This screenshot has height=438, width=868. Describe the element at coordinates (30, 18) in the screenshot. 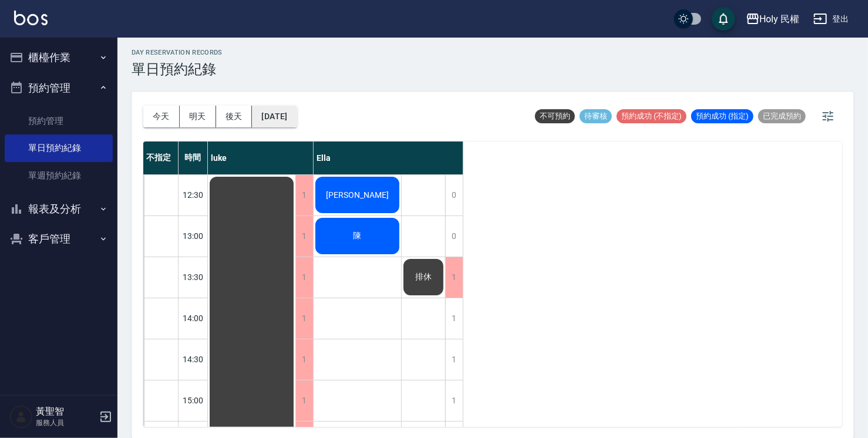

I see `img: Logo` at that location.